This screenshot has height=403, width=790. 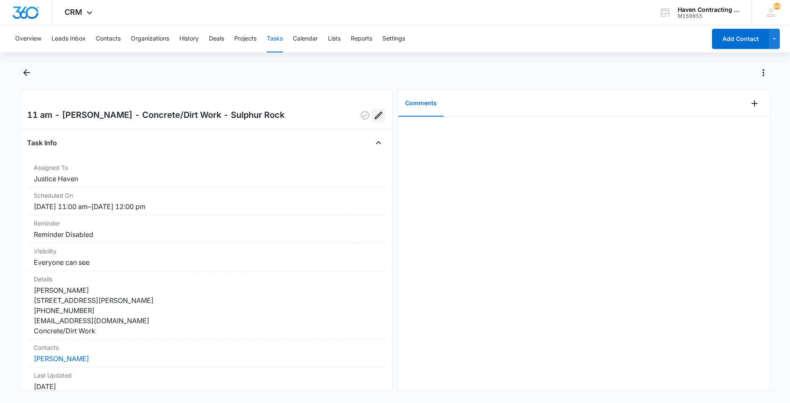 What do you see at coordinates (73, 12) in the screenshot?
I see `span: CRM` at bounding box center [73, 12].